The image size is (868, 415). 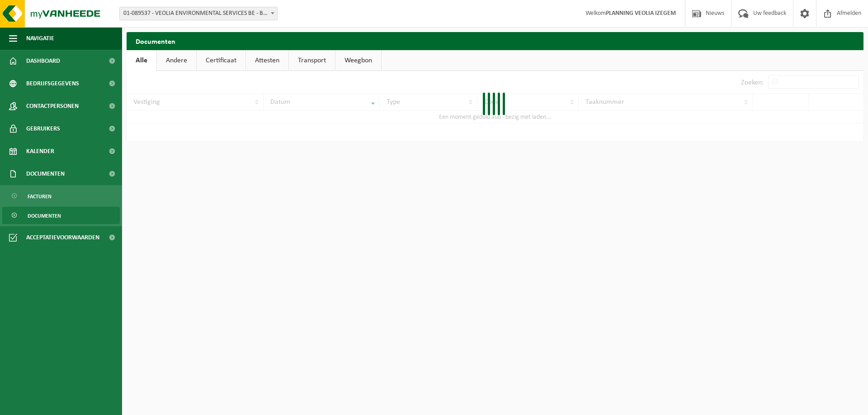 I want to click on a: Documenten, so click(x=61, y=215).